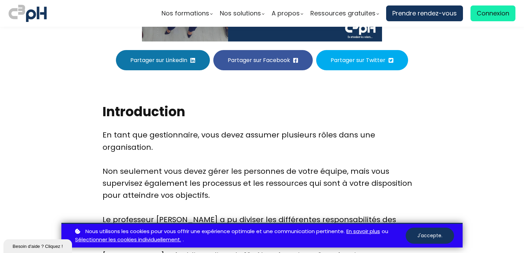 The height and width of the screenshot is (253, 524). What do you see at coordinates (493, 13) in the screenshot?
I see `span: Connexion` at bounding box center [493, 13].